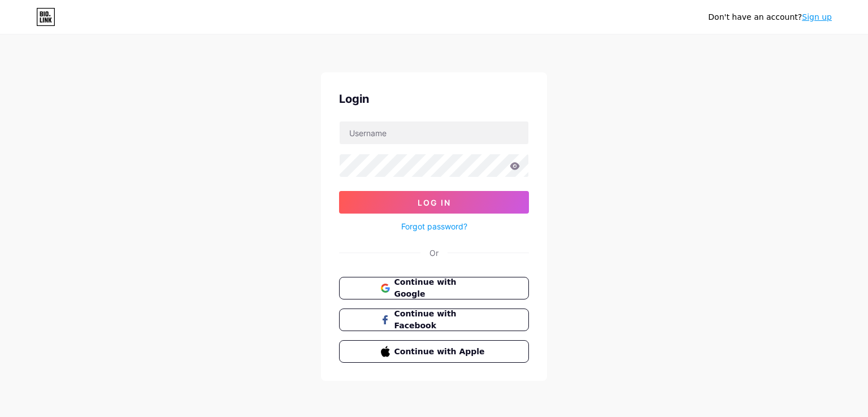 The image size is (868, 417). What do you see at coordinates (817, 17) in the screenshot?
I see `a: Sign up` at bounding box center [817, 17].